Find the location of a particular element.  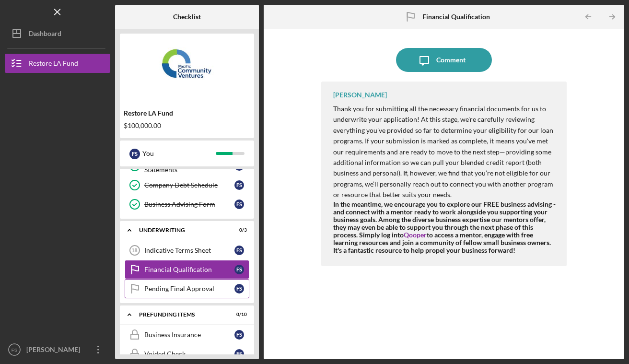

div: 0 / 3 is located at coordinates (238, 230).